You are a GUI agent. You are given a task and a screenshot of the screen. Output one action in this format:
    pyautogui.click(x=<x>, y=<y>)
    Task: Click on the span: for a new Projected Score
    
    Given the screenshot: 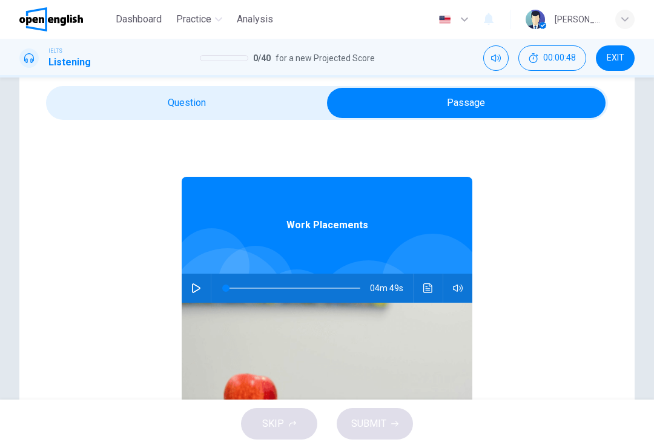 What is the action you would take?
    pyautogui.click(x=325, y=58)
    